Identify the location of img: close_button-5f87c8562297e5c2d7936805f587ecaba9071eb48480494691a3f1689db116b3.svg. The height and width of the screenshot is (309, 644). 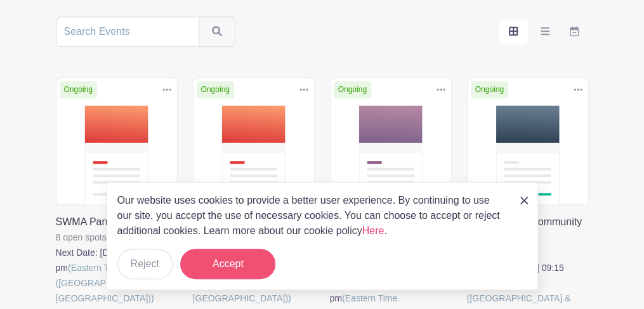
(524, 201).